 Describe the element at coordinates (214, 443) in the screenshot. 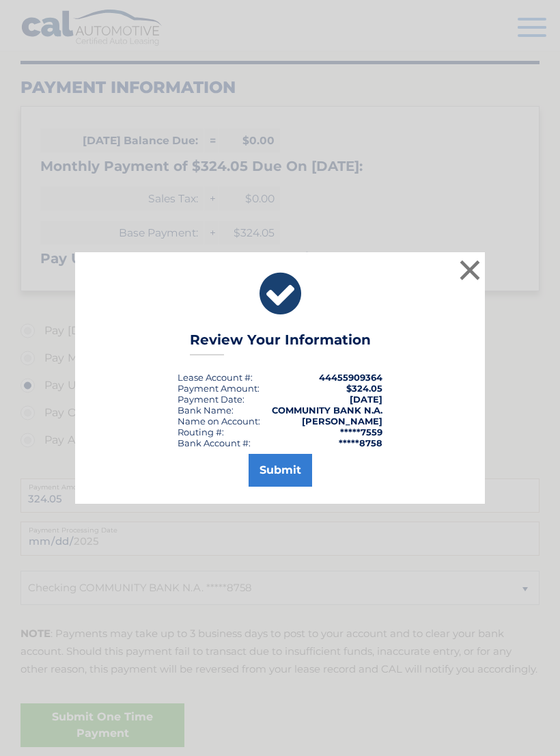

I see `div: Bank Account #:` at that location.